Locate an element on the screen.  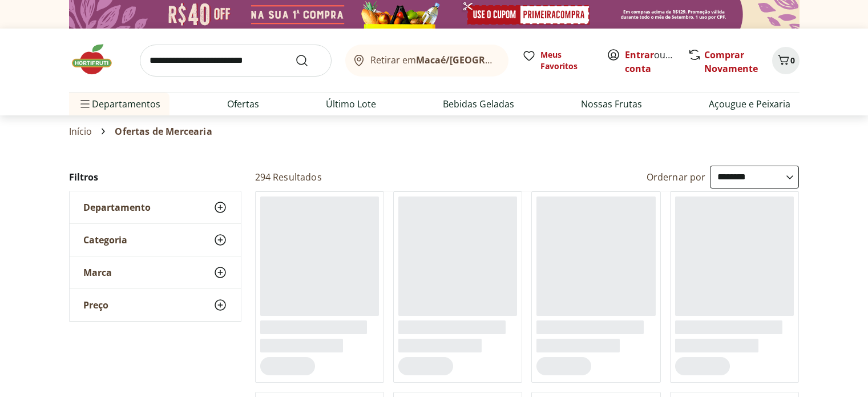
span: Marca is located at coordinates (98, 273).